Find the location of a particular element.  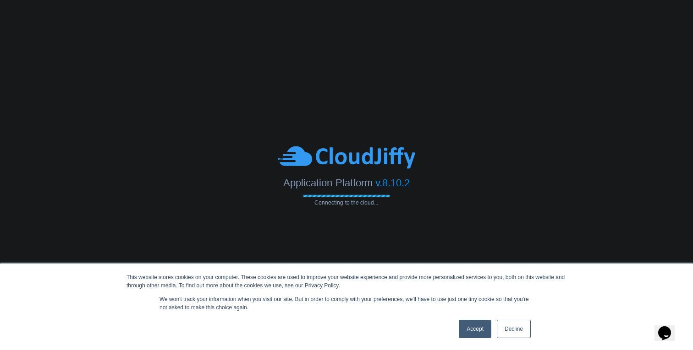

a: Decline is located at coordinates (513, 329).